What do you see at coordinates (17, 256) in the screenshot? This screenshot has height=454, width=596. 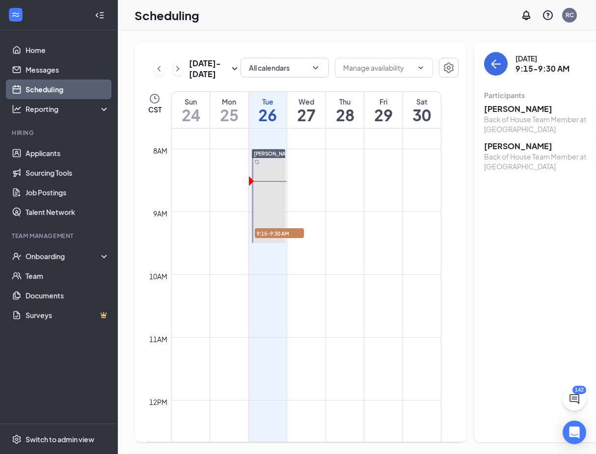 I see `svg: UserCheck` at bounding box center [17, 256].